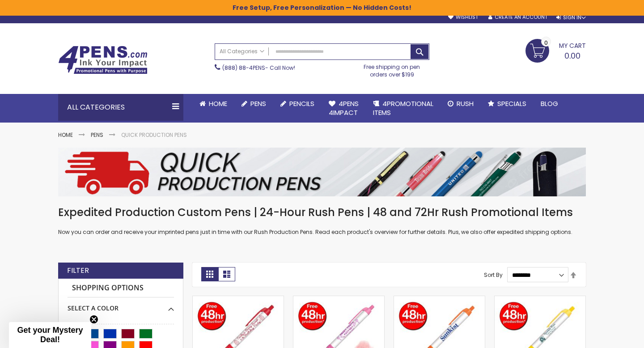  I want to click on div: Sign In, so click(571, 17).